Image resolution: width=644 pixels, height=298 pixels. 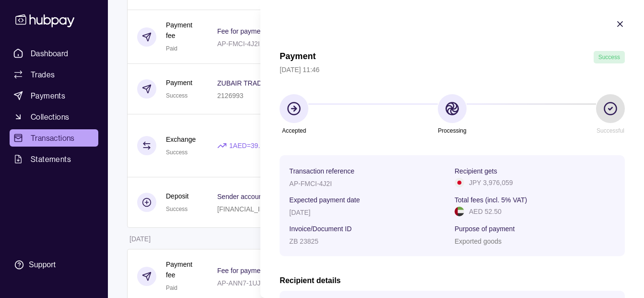 I want to click on h2: Recipient details, so click(x=452, y=281).